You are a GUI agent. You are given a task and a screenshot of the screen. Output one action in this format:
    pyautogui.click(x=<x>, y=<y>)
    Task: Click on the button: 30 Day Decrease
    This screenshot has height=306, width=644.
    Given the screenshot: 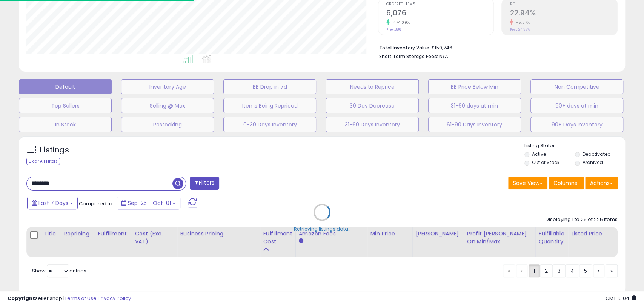 What is the action you would take?
    pyautogui.click(x=372, y=106)
    